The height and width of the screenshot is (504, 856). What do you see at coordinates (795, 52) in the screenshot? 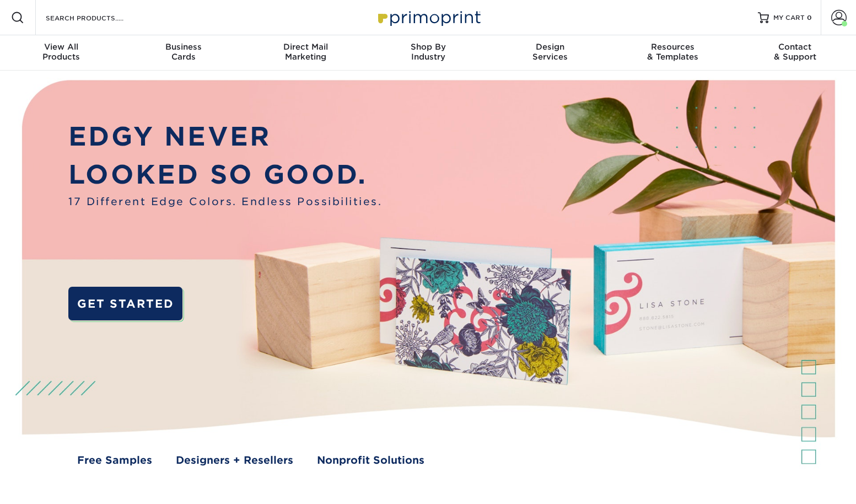
I see `div: & Support` at bounding box center [795, 52].